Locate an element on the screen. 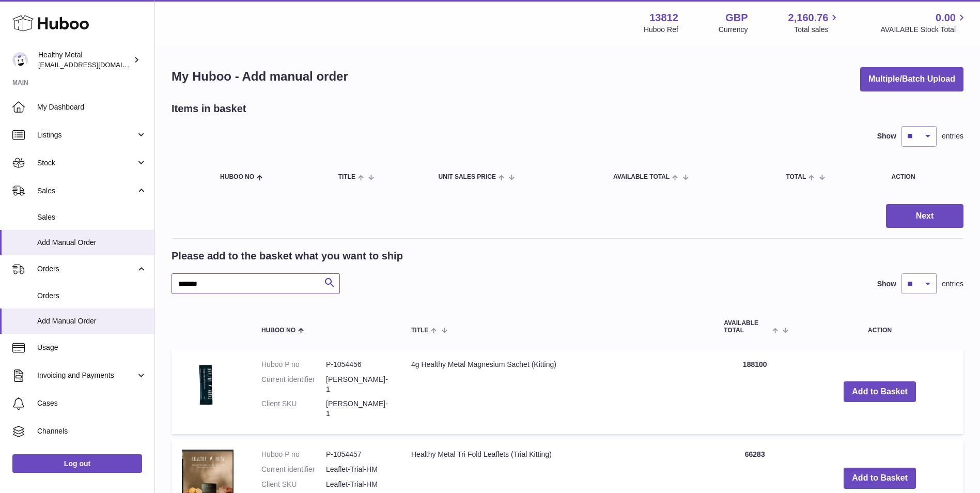 The height and width of the screenshot is (493, 980). img: 4g Healthy Metal Magnesium Sachet (Kitting) is located at coordinates (208, 384).